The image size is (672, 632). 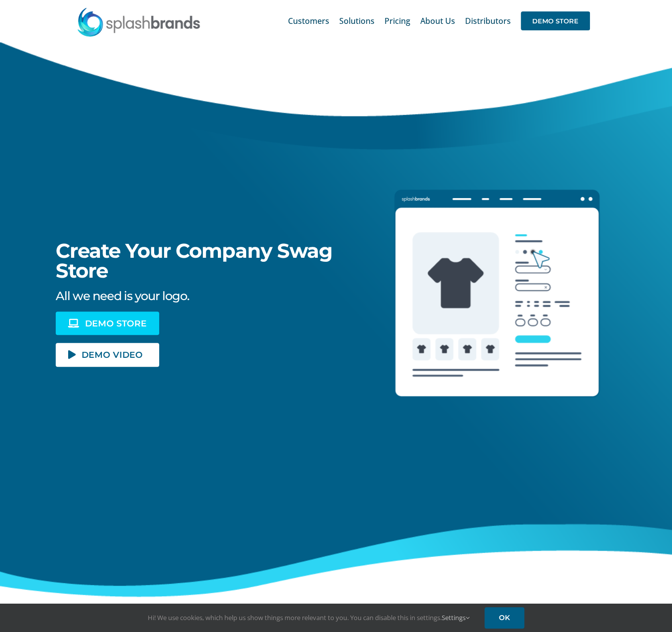 What do you see at coordinates (308, 617) in the screenshot?
I see `span: Hi! We use cookies, which help us show things more relevant to you. You can disable this in setti...` at bounding box center [308, 617].